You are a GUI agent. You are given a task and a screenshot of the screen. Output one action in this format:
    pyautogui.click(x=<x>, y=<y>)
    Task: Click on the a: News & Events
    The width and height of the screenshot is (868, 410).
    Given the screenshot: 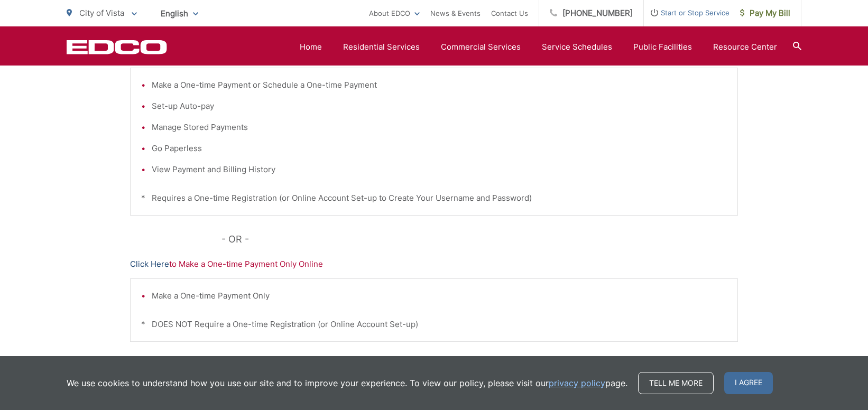 What is the action you would take?
    pyautogui.click(x=455, y=13)
    